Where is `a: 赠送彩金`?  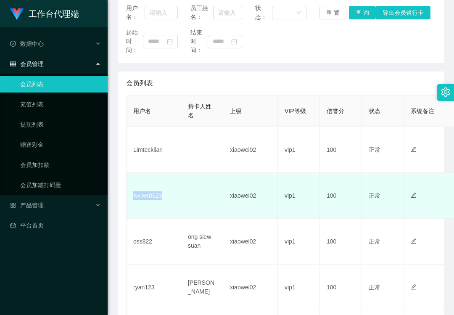
a: 赠送彩金 is located at coordinates (60, 144).